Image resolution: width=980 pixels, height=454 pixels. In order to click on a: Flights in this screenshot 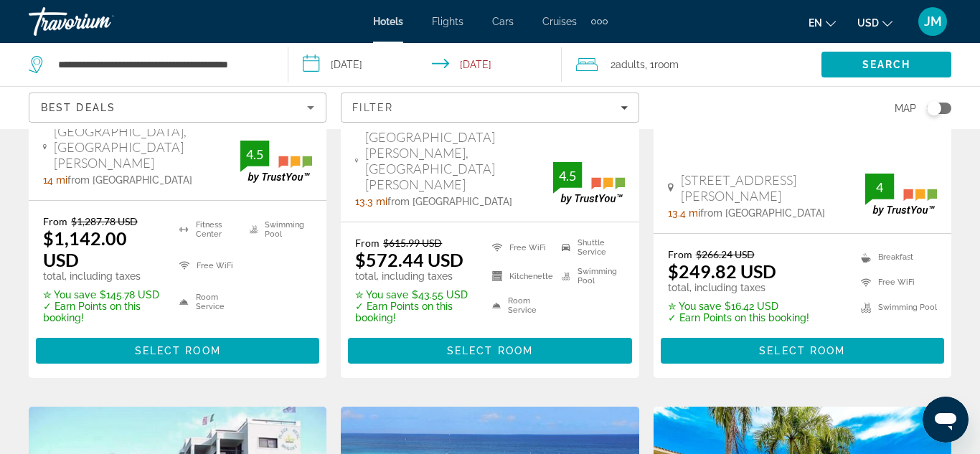, I will do `click(448, 22)`.